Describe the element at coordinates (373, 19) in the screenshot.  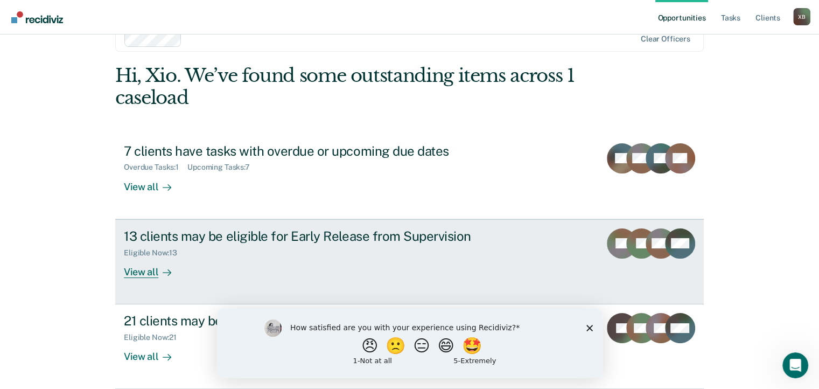
I see `div: Close survey` at that location.